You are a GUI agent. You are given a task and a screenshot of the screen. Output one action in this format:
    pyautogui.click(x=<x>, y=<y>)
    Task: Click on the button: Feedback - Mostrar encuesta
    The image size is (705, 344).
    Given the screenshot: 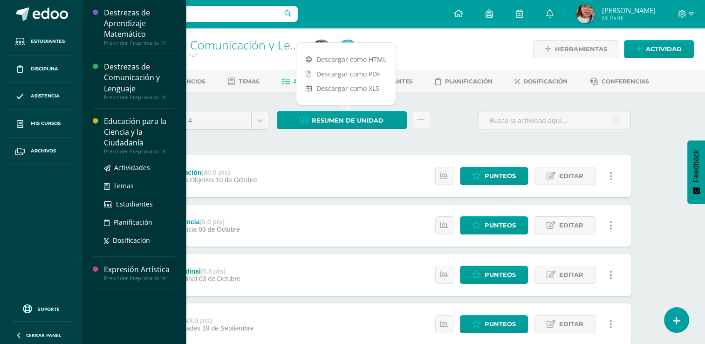 What is the action you would take?
    pyautogui.click(x=696, y=172)
    